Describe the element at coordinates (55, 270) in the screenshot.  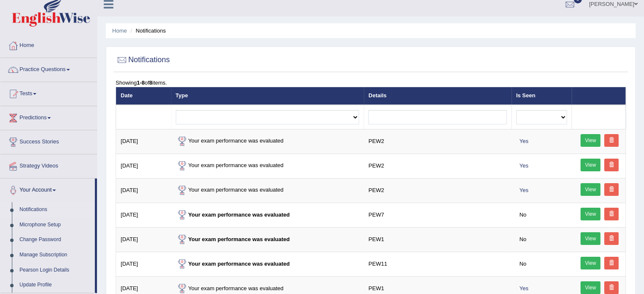
I see `a: Pearson Login Details` at that location.